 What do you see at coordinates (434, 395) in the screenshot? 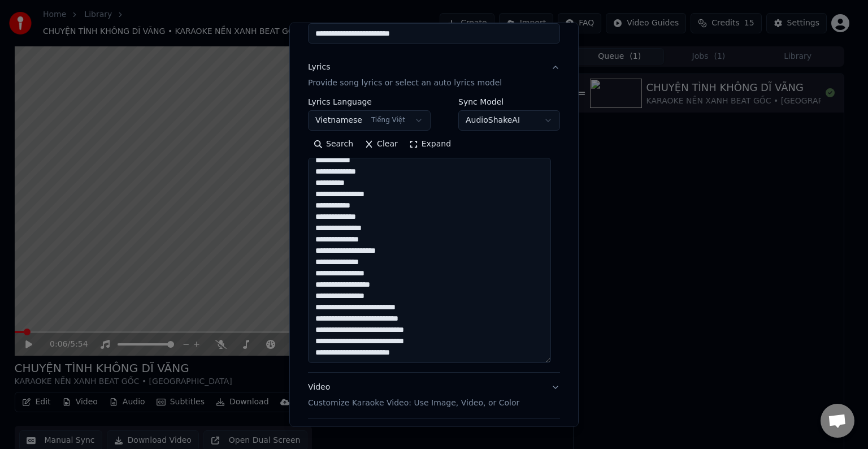
I see `button: VideoCustomize Karaoke Video: Use Image, Video, or Color` at bounding box center [434, 395].